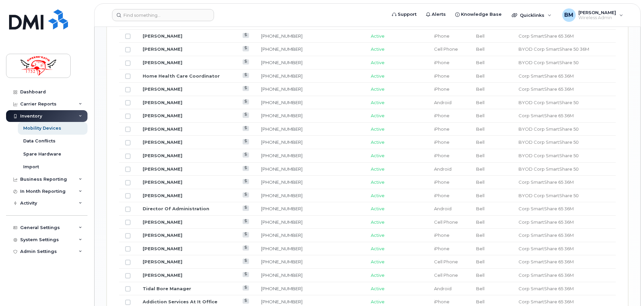 The image size is (644, 306). Describe the element at coordinates (180, 302) in the screenshot. I see `a: Addiction Services At It Office` at that location.